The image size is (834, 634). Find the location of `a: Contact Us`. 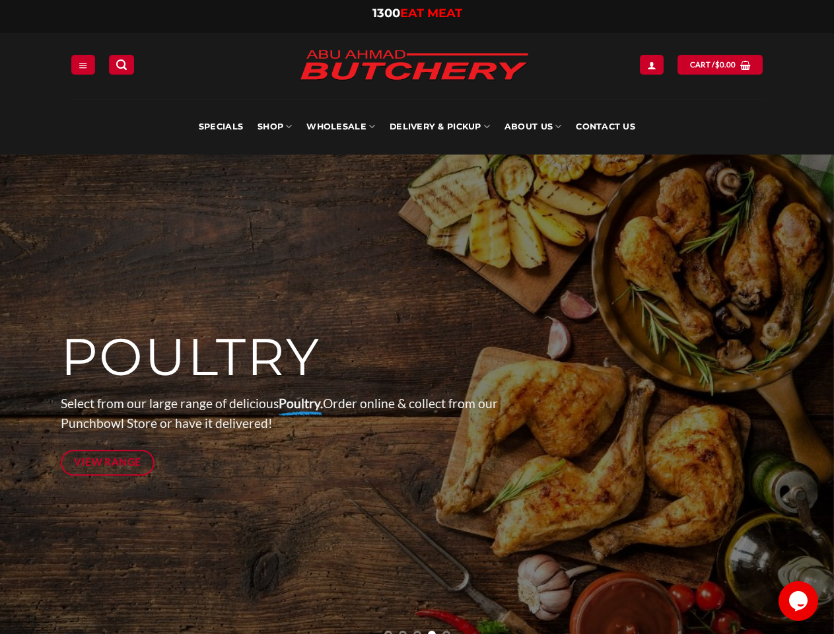

a: Contact Us is located at coordinates (605, 127).